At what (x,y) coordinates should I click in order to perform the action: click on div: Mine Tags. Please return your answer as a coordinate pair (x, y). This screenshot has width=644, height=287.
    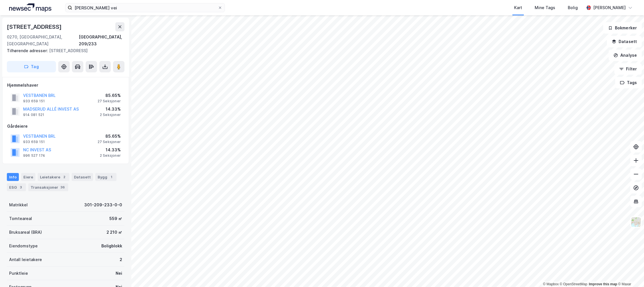
    Looking at the image, I should click on (545, 8).